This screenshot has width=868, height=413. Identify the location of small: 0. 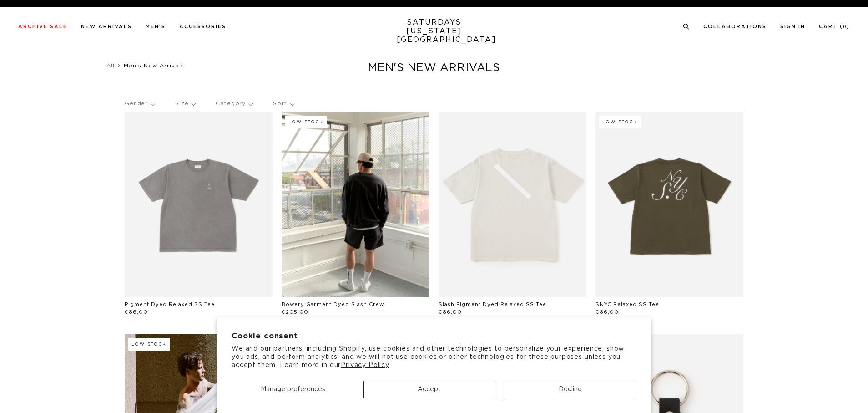
(845, 27).